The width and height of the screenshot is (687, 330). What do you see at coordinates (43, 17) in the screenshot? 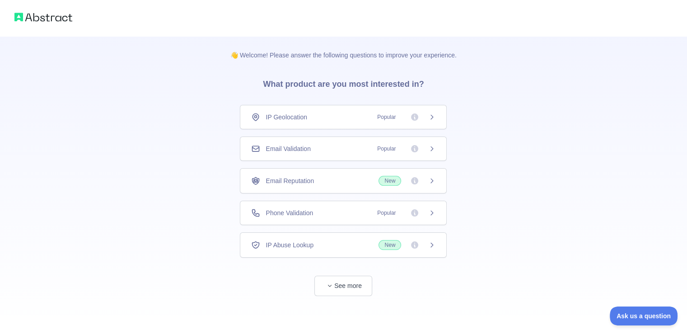
I see `img: Abstract logo` at bounding box center [43, 17].